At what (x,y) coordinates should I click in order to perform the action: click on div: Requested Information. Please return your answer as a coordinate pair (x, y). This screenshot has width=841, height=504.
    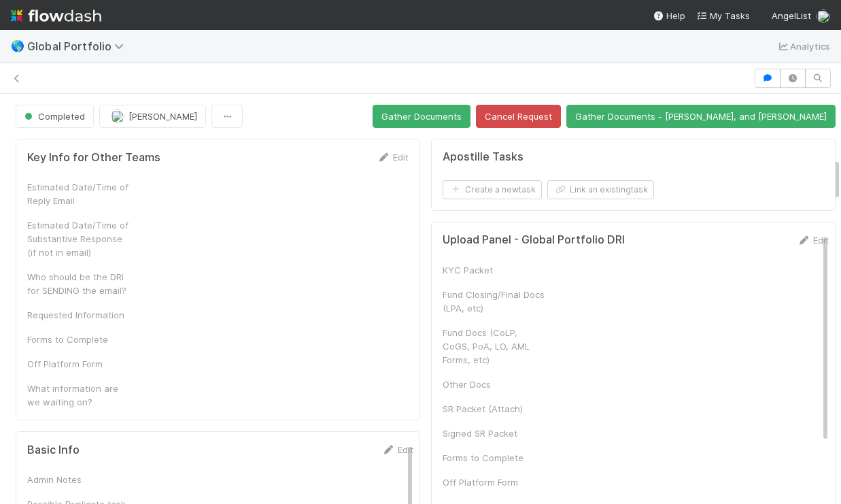
    Looking at the image, I should click on (78, 315).